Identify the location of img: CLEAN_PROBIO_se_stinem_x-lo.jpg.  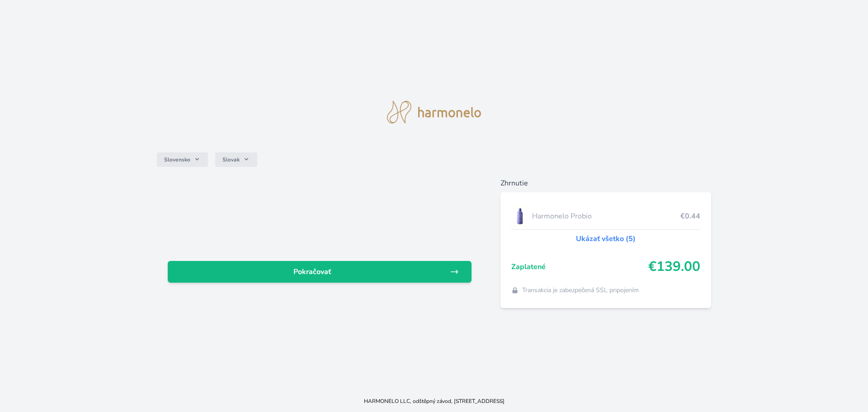
(520, 216).